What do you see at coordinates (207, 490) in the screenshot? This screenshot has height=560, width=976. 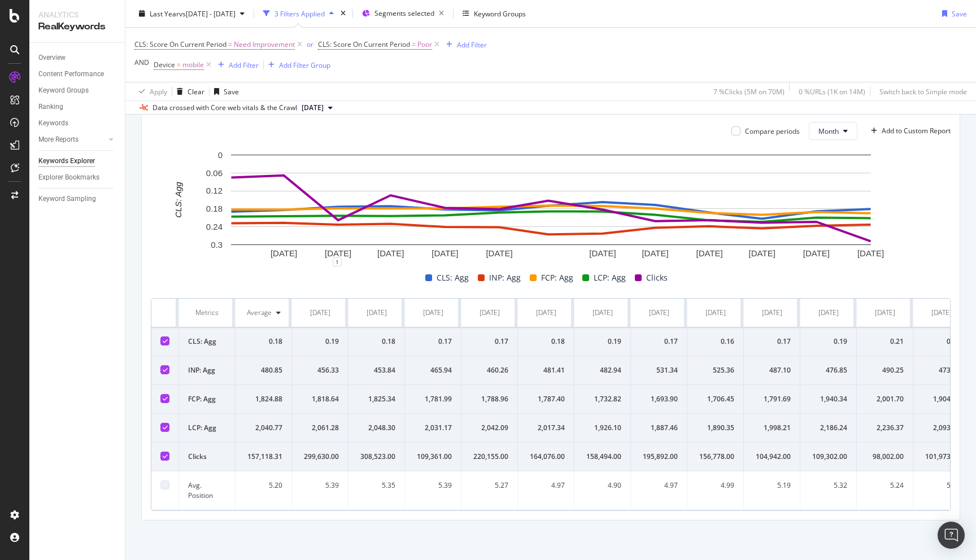 I see `td: Avg. Position` at bounding box center [207, 490].